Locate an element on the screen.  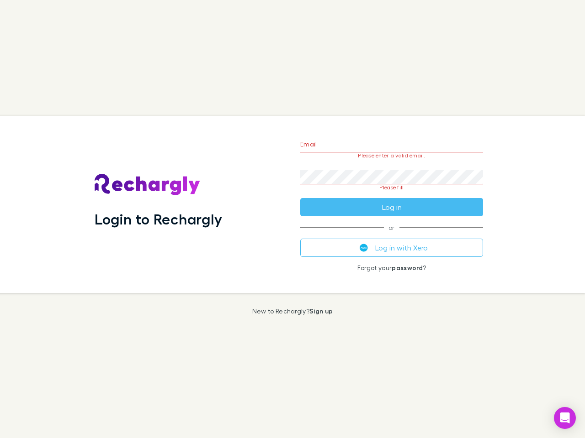
span: or is located at coordinates (391, 227).